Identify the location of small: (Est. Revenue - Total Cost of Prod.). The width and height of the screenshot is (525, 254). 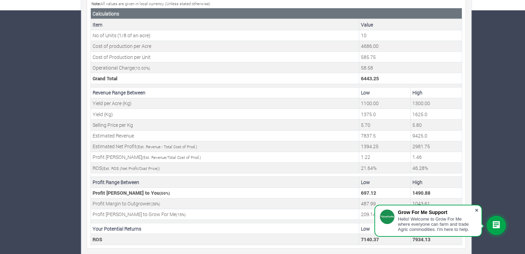
(167, 147).